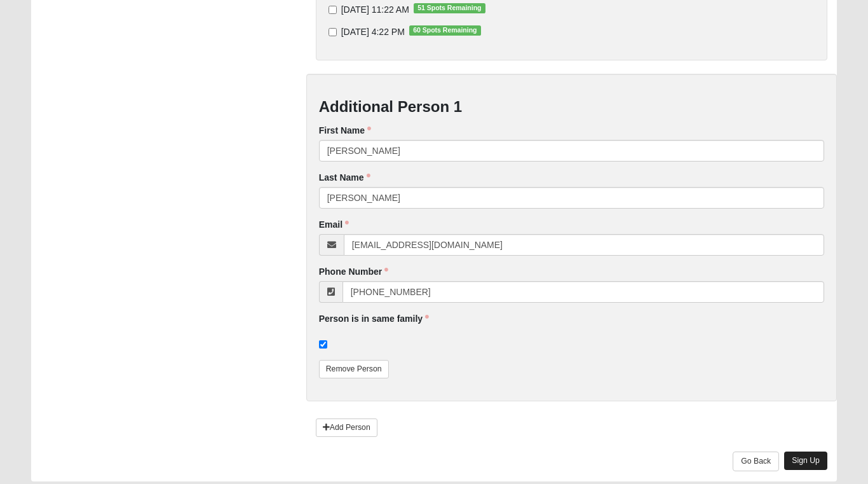 The image size is (868, 484). Describe the element at coordinates (354, 369) in the screenshot. I see `a: Remove Person` at that location.